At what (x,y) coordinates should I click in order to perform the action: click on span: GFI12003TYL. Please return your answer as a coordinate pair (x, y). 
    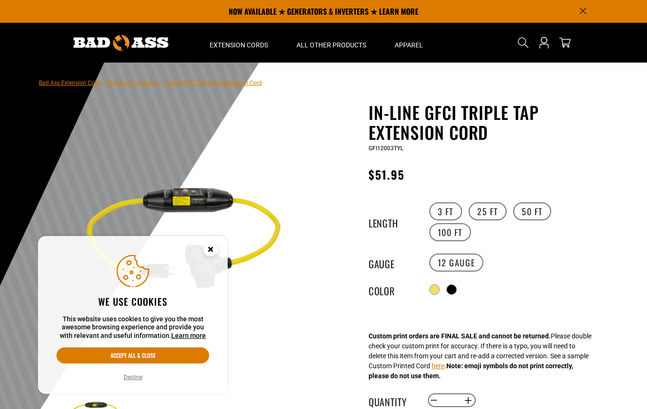
    Looking at the image, I should click on (385, 148).